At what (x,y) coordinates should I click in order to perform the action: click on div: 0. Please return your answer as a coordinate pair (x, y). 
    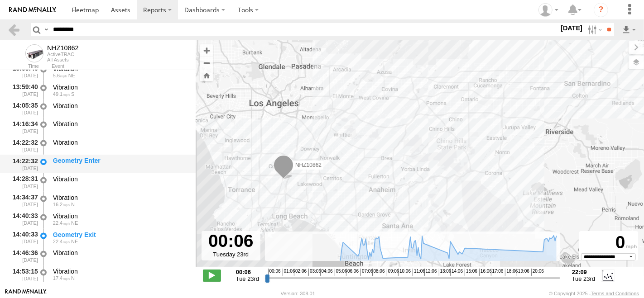
    Looking at the image, I should click on (609, 243).